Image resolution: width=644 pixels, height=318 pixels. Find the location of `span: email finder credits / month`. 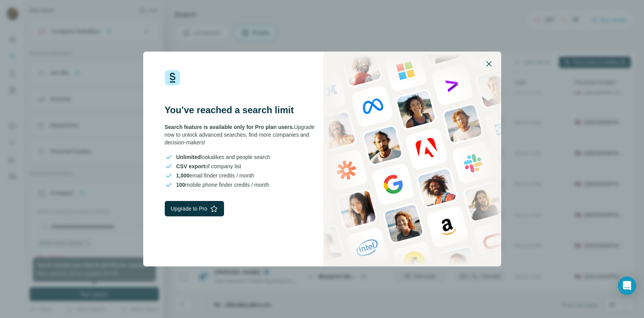

span: email finder credits / month is located at coordinates (216, 176).